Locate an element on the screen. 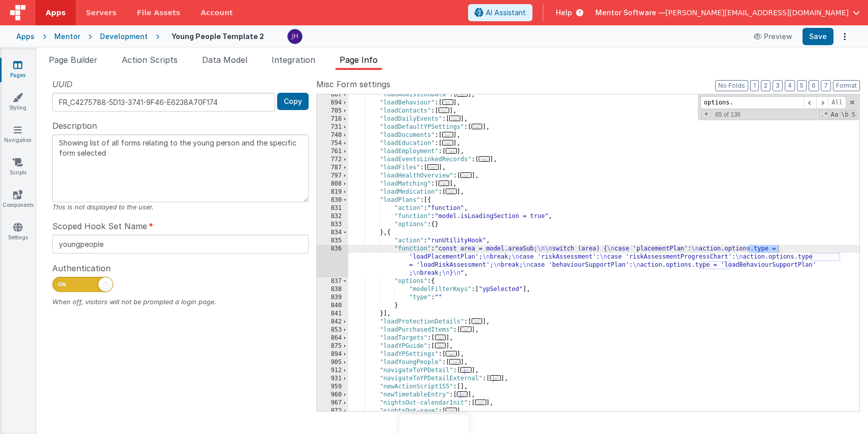 The image size is (868, 434). div: 667 is located at coordinates (332, 95).